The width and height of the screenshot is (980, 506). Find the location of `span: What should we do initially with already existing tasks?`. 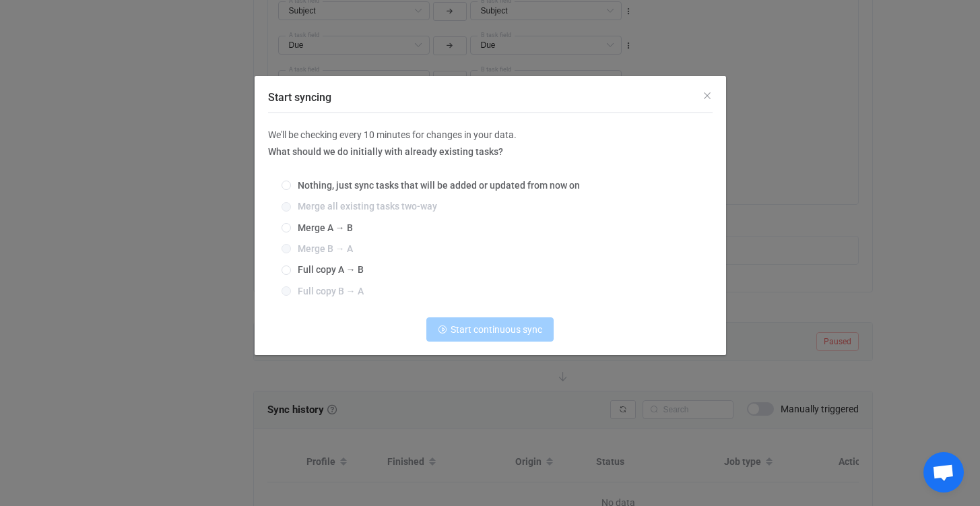

span: What should we do initially with already existing tasks? is located at coordinates (385, 152).